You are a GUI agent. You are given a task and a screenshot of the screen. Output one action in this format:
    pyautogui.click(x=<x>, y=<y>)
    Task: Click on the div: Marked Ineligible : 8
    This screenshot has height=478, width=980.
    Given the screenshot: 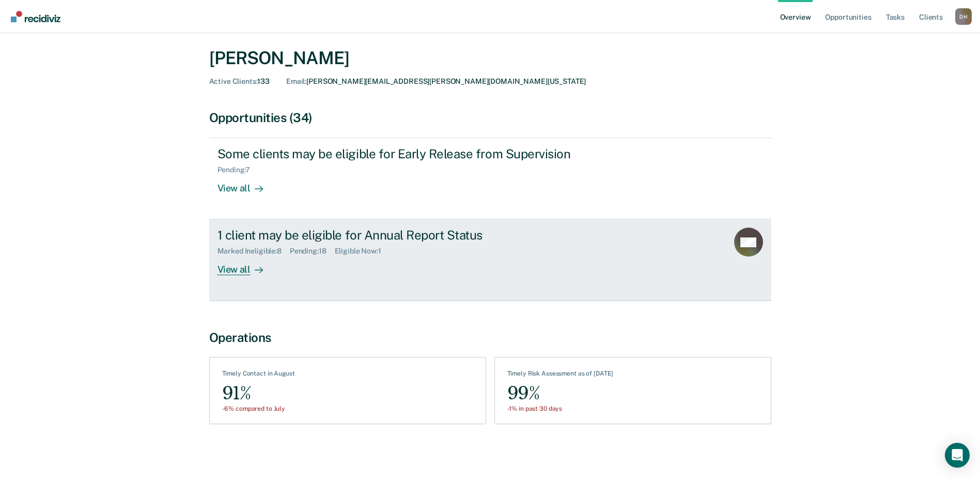 What is the action you would take?
    pyautogui.click(x=254, y=250)
    